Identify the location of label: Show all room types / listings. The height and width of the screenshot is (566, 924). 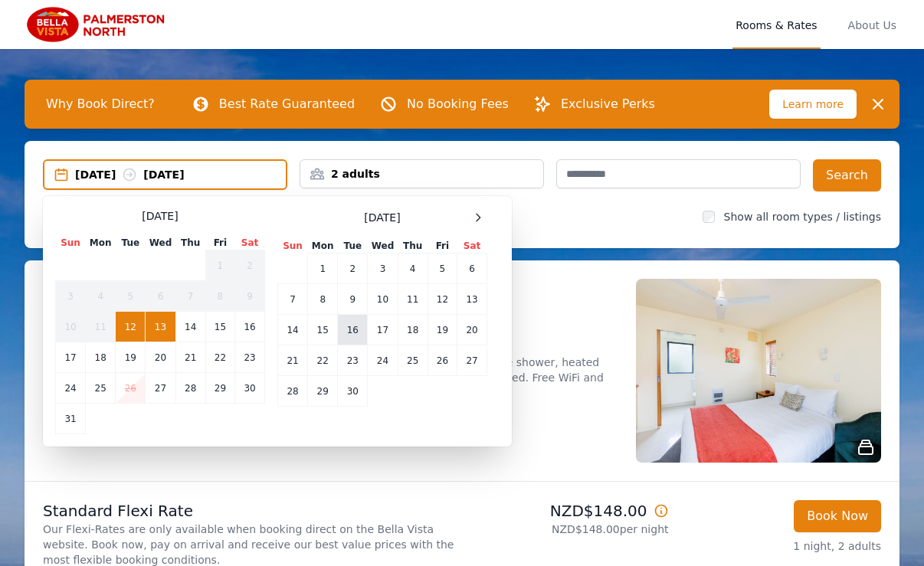
(803, 217).